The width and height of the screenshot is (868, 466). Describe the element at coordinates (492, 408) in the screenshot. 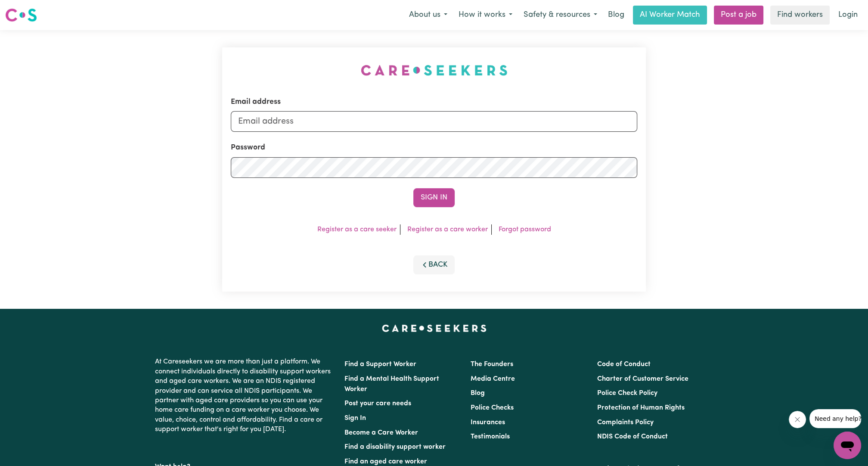

I see `a: Police Checks` at that location.